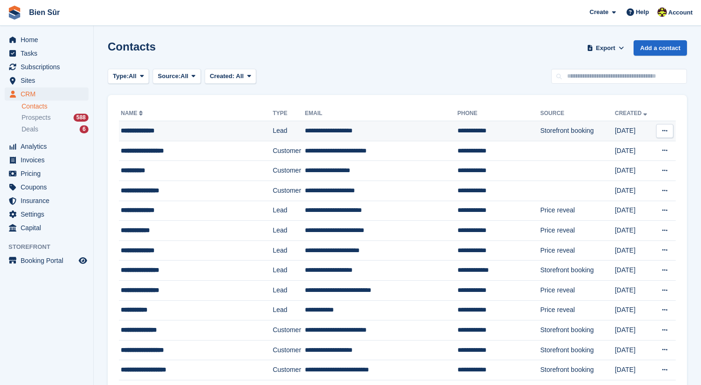  What do you see at coordinates (49, 215) in the screenshot?
I see `span: Settings` at bounding box center [49, 215].